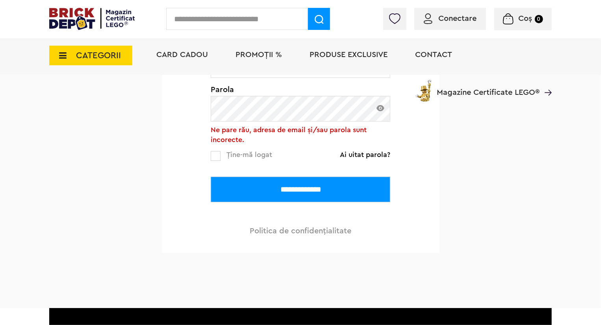 The height and width of the screenshot is (325, 601). I want to click on a: Card Cadou, so click(182, 55).